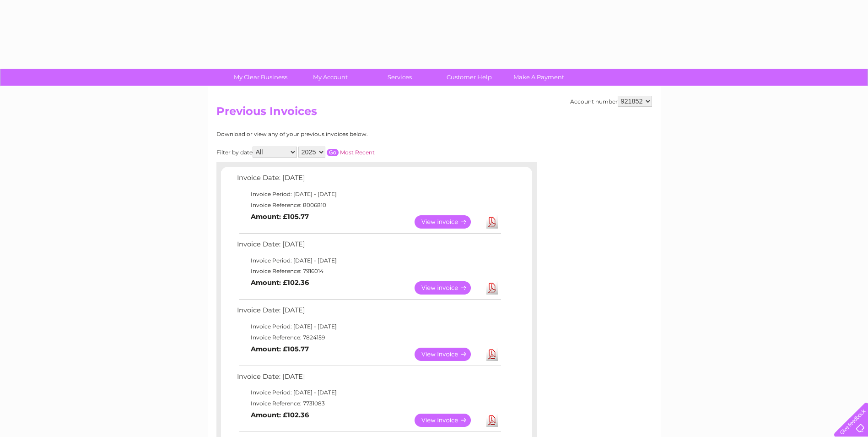 This screenshot has width=868, height=437. Describe the element at coordinates (330, 77) in the screenshot. I see `a: My Account` at that location.